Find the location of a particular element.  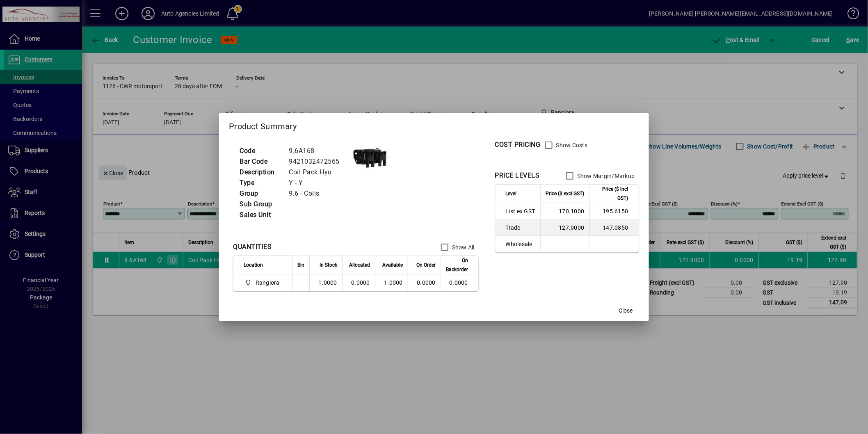

label: Show Costs is located at coordinates (571, 146).